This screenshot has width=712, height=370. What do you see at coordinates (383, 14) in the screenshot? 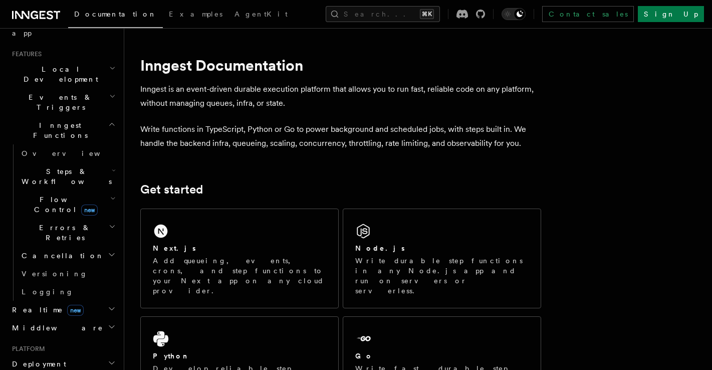
I see `button: Search...⌘K` at bounding box center [383, 14].